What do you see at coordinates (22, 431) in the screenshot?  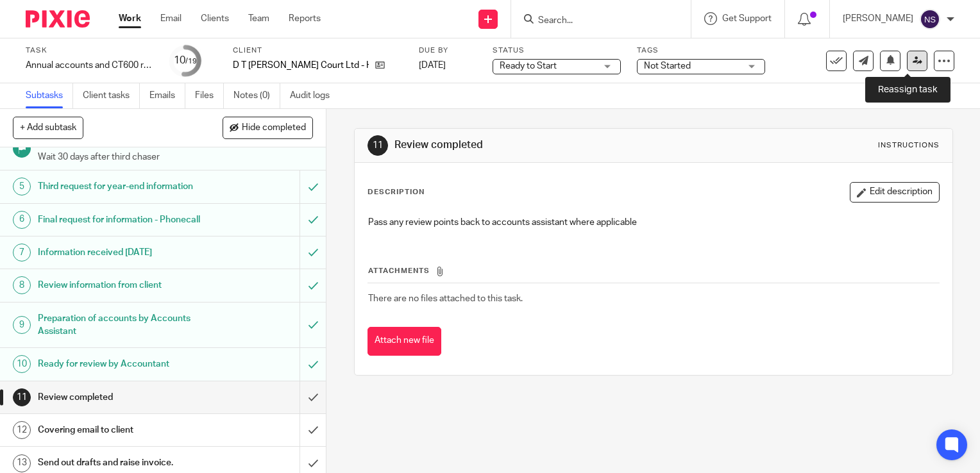 I see `div: 12` at bounding box center [22, 431].